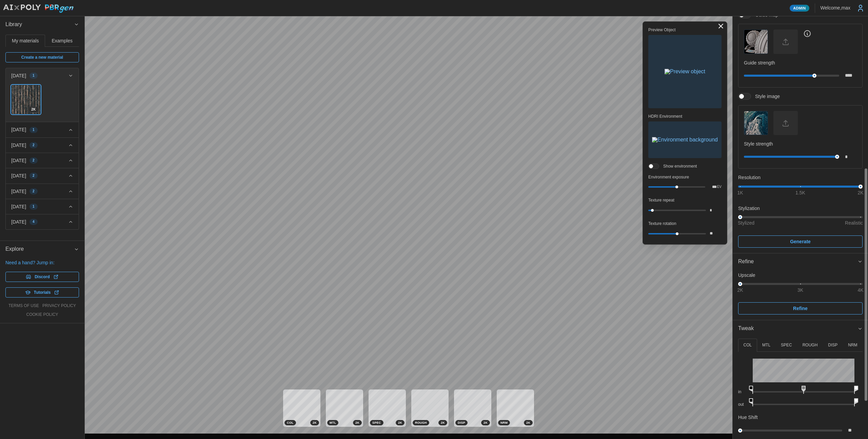 Image resolution: width=868 pixels, height=439 pixels. Describe the element at coordinates (756, 41) in the screenshot. I see `button: Guide map` at that location.